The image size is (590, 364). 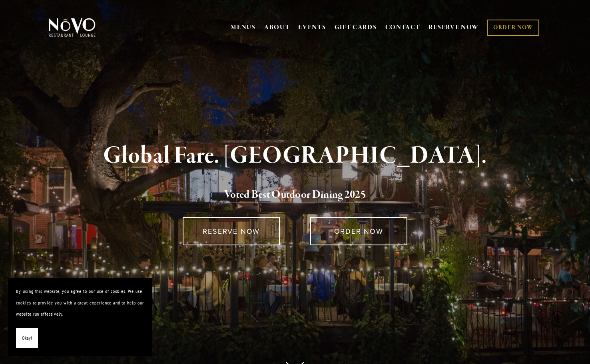 What do you see at coordinates (292, 195) in the screenshot?
I see `a: Voted Best Outdoor Dining 202` at bounding box center [292, 195].